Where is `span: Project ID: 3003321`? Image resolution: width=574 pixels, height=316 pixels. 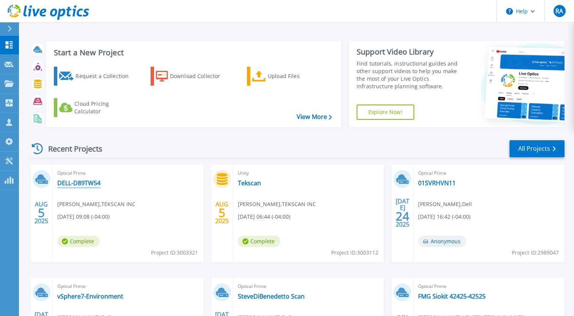 span: Project ID: 3003321 is located at coordinates (175, 253).